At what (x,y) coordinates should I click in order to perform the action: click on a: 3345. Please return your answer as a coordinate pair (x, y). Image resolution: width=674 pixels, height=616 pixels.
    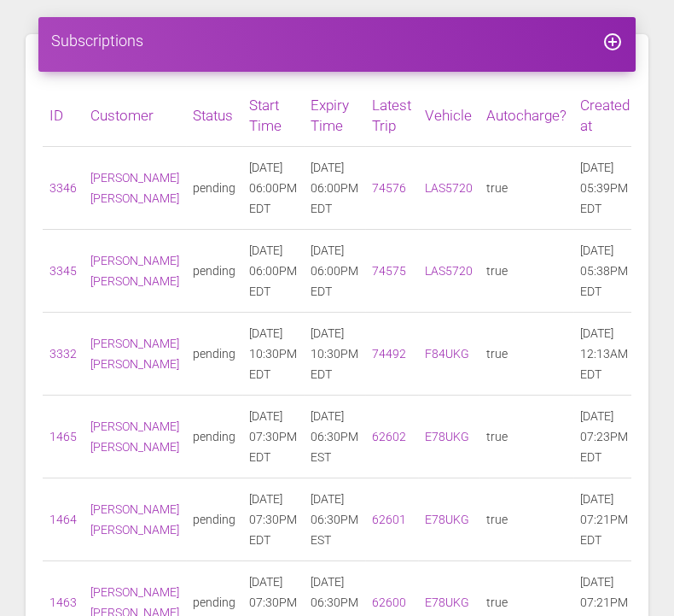
    Looking at the image, I should click on (63, 270).